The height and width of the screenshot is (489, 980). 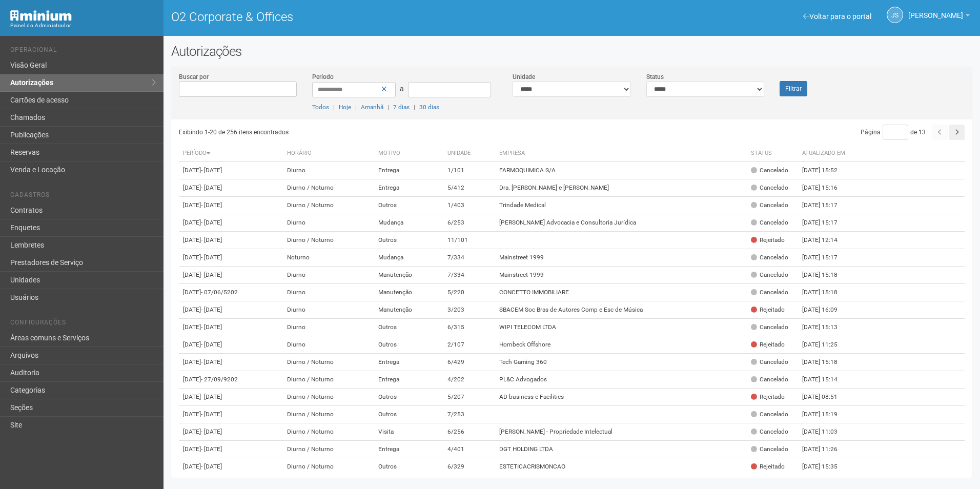 What do you see at coordinates (794, 89) in the screenshot?
I see `button: Filtrar` at bounding box center [794, 89].